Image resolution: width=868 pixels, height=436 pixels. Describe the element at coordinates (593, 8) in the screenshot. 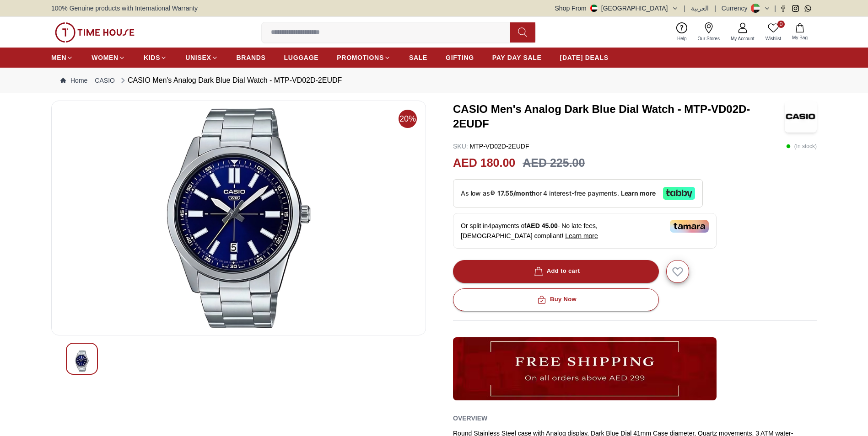

I see `img: United Arab Emirates` at that location.